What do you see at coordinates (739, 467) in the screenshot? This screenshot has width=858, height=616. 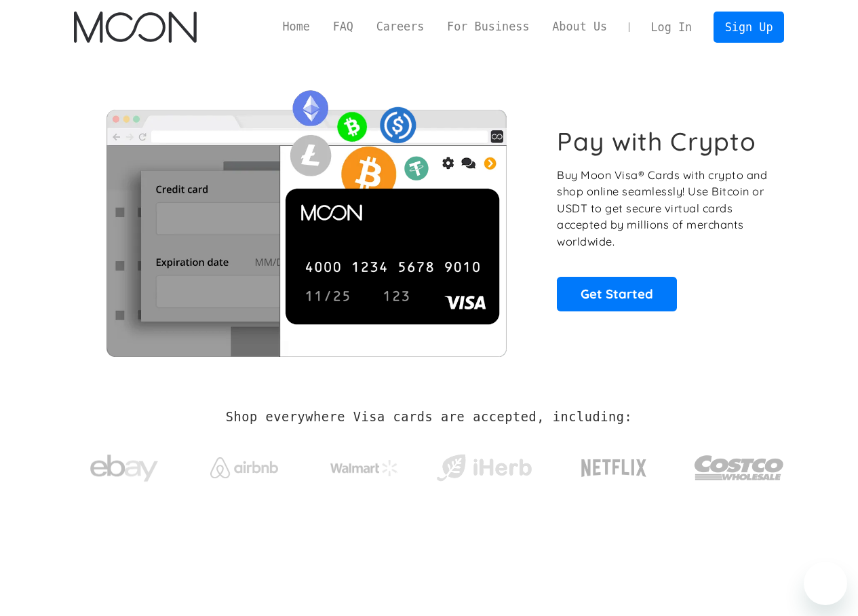 I see `img: Costco` at bounding box center [739, 467].